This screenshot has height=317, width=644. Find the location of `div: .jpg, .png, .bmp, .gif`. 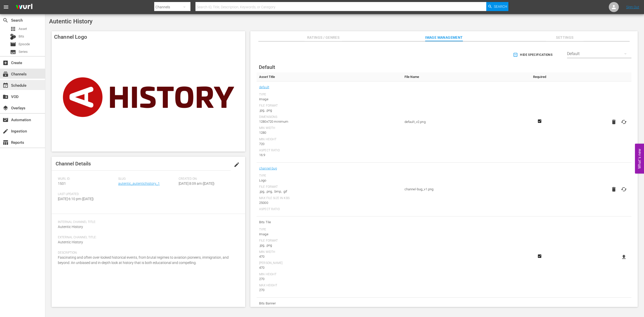

div: .jpg, .png, .bmp, .gif is located at coordinates (329, 192).